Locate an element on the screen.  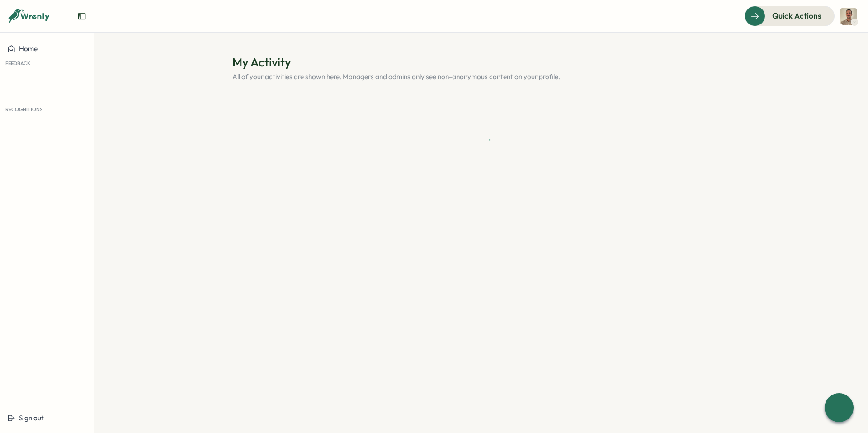
button: Expand sidebar is located at coordinates (82, 17).